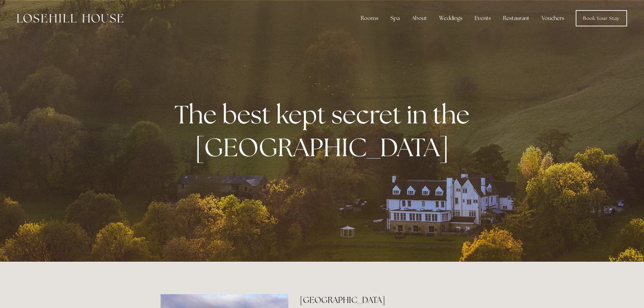 The height and width of the screenshot is (308, 644). What do you see at coordinates (482, 18) in the screenshot?
I see `div: Events` at bounding box center [482, 18].